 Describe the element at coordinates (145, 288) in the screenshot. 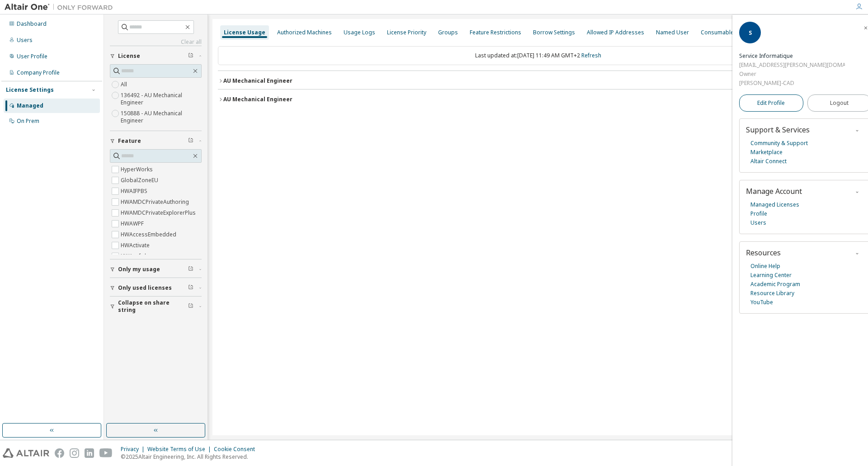

I see `span: Only used licenses` at that location.